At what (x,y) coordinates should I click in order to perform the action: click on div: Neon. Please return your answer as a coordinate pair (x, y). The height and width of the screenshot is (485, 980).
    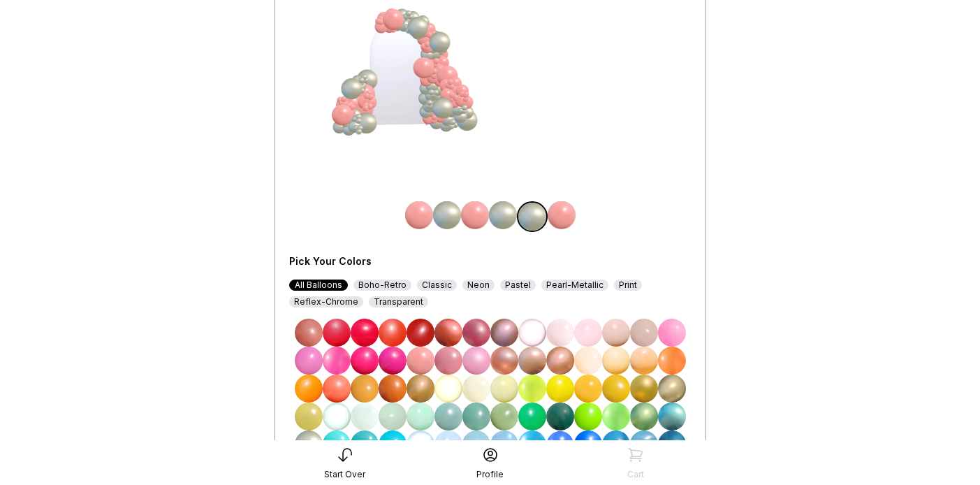
    Looking at the image, I should click on (478, 285).